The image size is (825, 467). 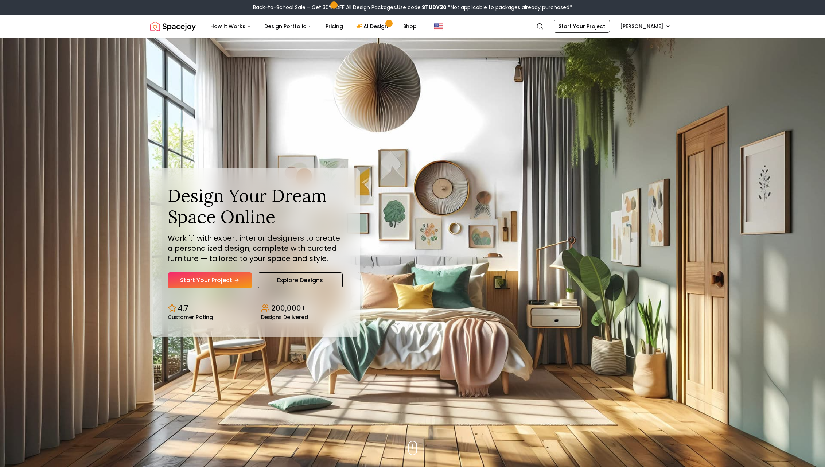 What do you see at coordinates (413, 26) in the screenshot?
I see `nav: Global` at bounding box center [413, 26].